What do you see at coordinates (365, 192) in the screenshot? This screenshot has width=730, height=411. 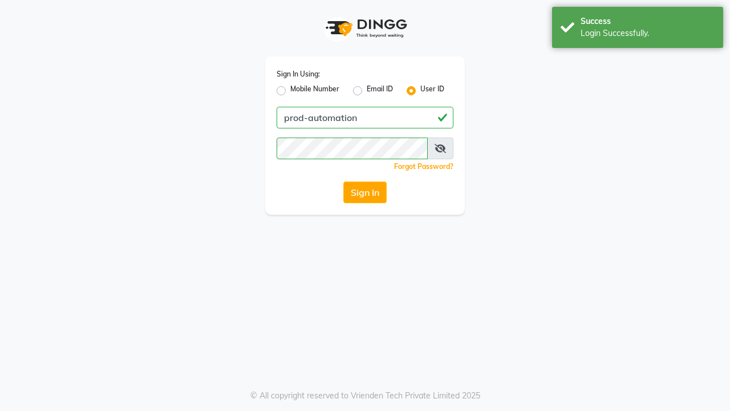 I see `button: Sign In` at bounding box center [365, 192].